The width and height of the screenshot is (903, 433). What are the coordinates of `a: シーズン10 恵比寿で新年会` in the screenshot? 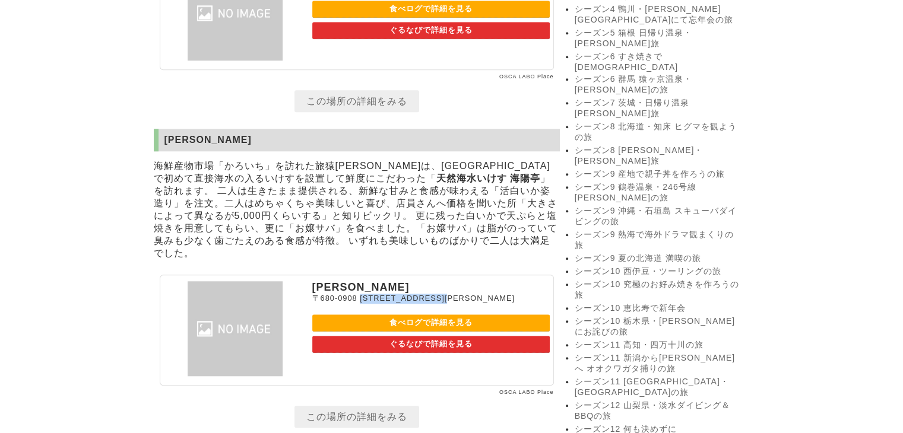 It's located at (658, 309).